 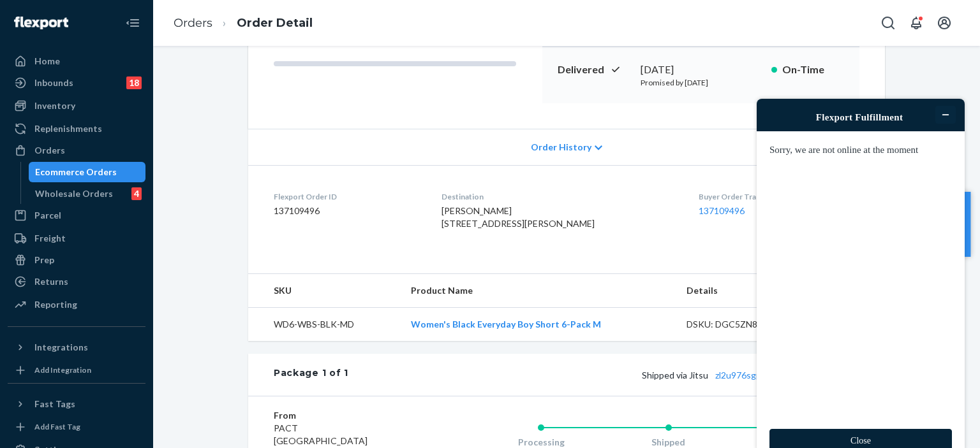 What do you see at coordinates (324, 291) in the screenshot?
I see `th: SKU` at bounding box center [324, 291].